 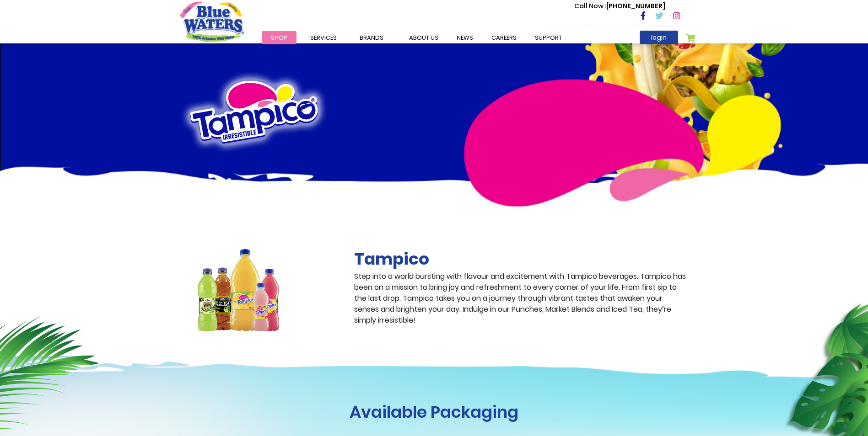 I want to click on a: login, so click(x=658, y=38).